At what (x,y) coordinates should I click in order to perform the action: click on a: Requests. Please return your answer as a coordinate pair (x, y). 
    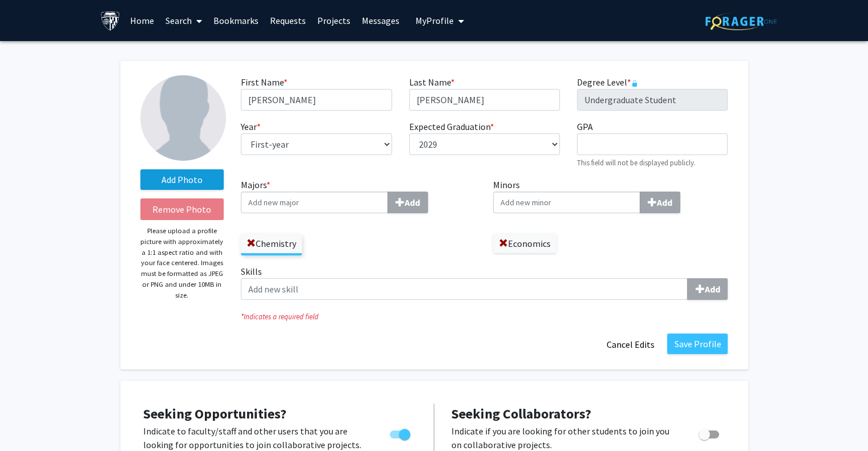
    Looking at the image, I should click on (288, 21).